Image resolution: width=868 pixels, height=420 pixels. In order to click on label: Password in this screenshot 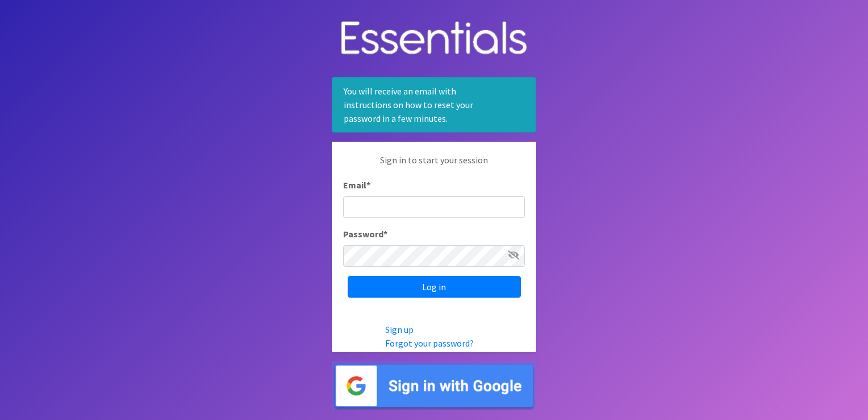, I will do `click(365, 234)`.